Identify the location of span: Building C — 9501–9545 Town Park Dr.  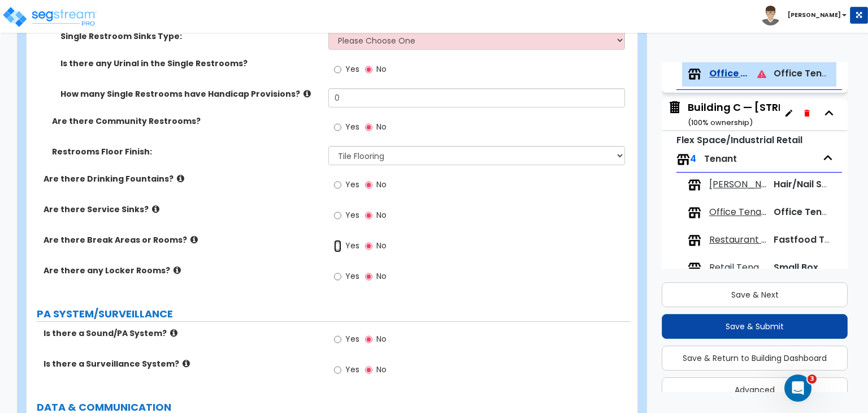
(724, 114).